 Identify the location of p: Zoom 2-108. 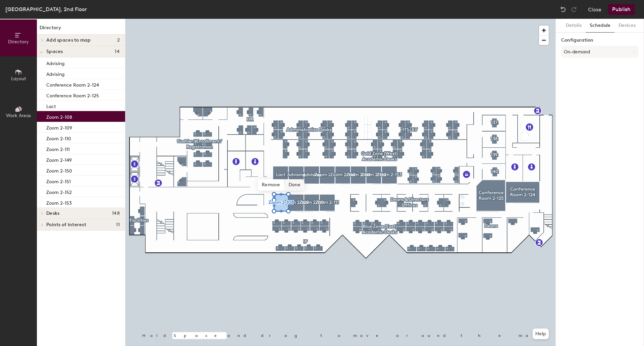
(59, 116).